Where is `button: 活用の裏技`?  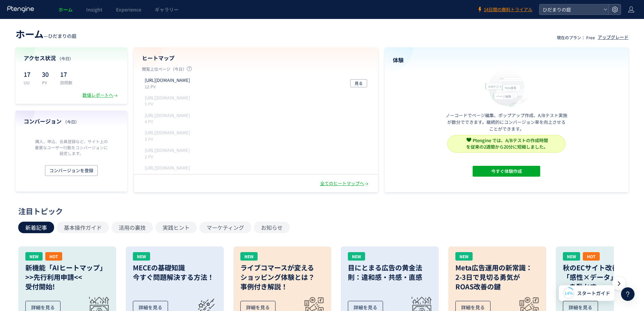
button: 活用の裏技 is located at coordinates (132, 228).